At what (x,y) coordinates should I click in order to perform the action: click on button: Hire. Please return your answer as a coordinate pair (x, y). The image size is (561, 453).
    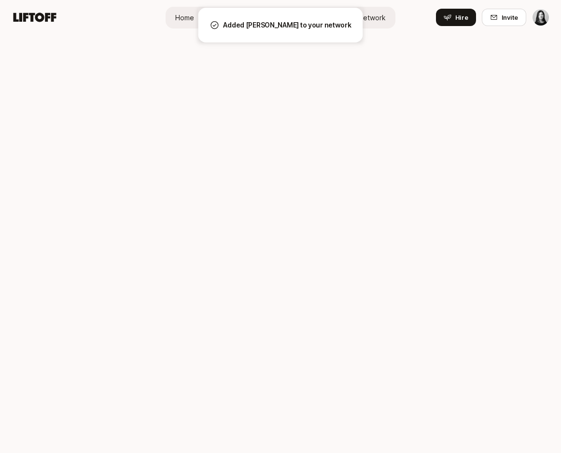
    Looking at the image, I should click on (456, 17).